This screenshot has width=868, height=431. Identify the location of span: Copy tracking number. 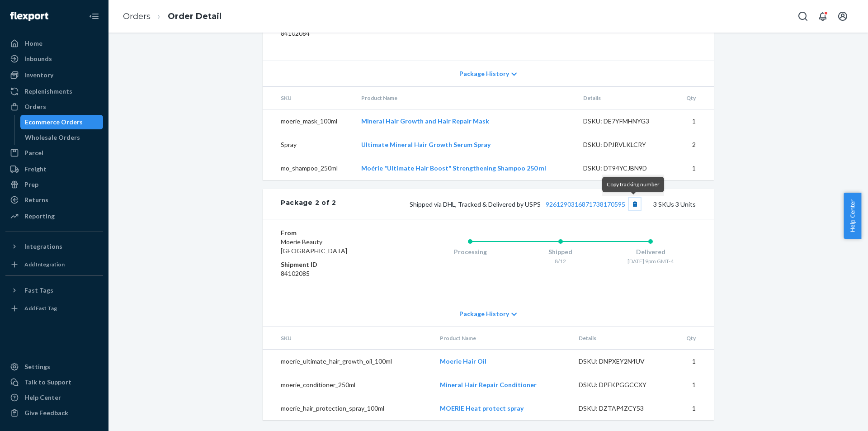
(633, 184).